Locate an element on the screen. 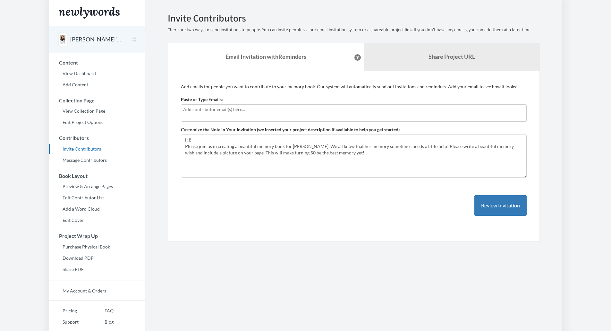 The height and width of the screenshot is (331, 611). a: Message Contributors is located at coordinates (97, 160).